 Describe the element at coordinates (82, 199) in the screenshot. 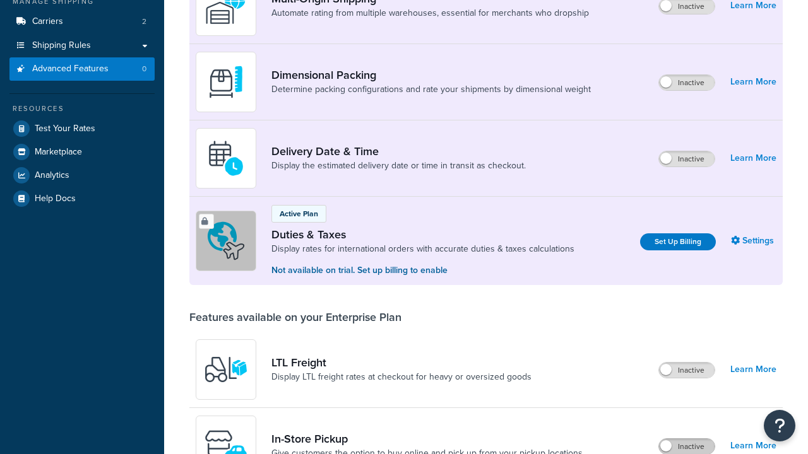

I see `li: Help Docs` at that location.